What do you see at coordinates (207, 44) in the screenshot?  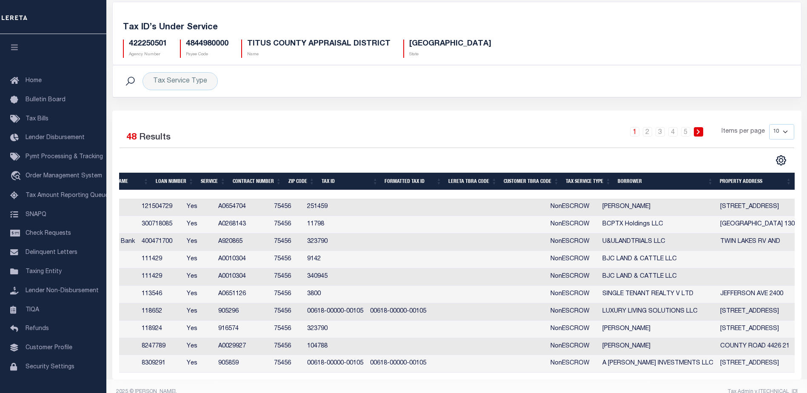 I see `h5: 4844980000` at bounding box center [207, 44].